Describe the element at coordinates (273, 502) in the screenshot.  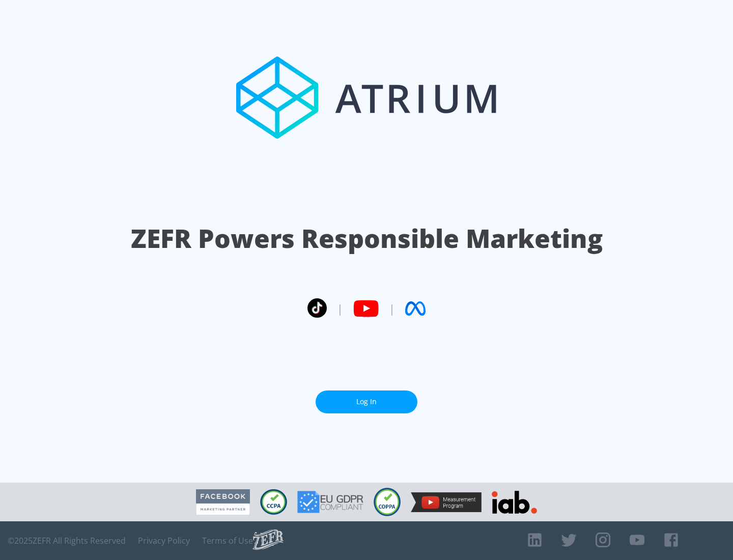
I see `img: CCPA Compliant` at that location.